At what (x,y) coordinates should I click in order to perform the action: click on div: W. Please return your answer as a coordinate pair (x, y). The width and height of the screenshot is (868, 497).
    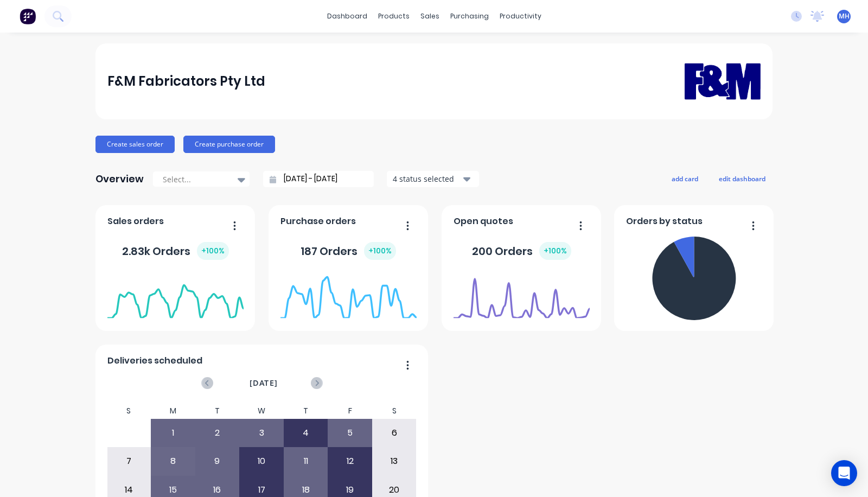
    Looking at the image, I should click on (261, 410).